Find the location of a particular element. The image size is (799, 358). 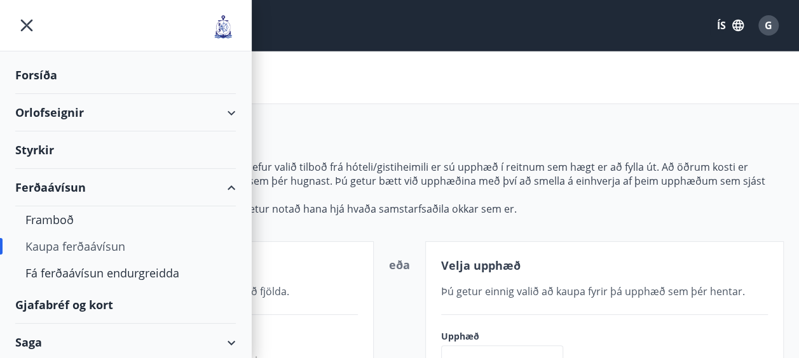

div: Orlofseignir is located at coordinates (125, 112).